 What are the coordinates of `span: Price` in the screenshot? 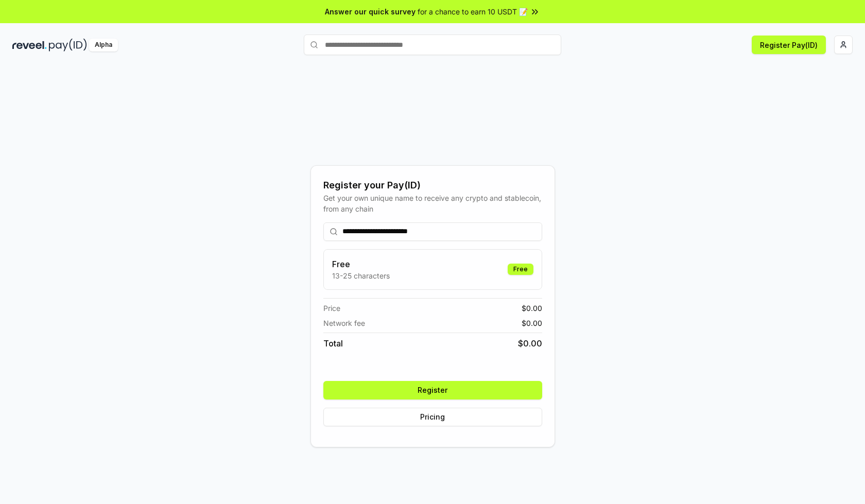 It's located at (331, 308).